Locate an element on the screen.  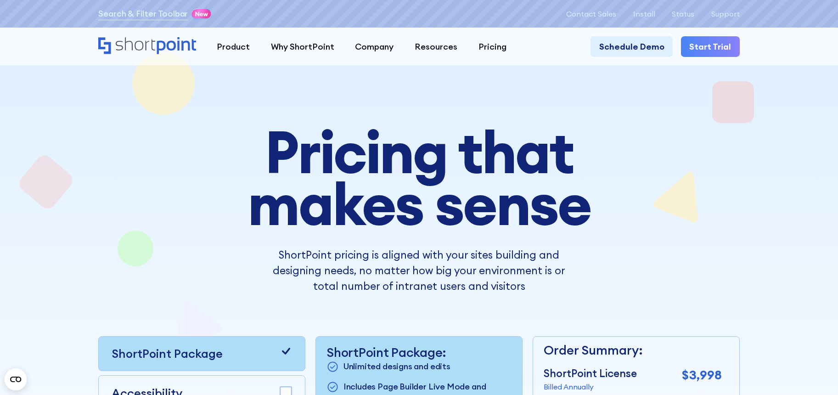
p: Order Summary: is located at coordinates (633, 350).